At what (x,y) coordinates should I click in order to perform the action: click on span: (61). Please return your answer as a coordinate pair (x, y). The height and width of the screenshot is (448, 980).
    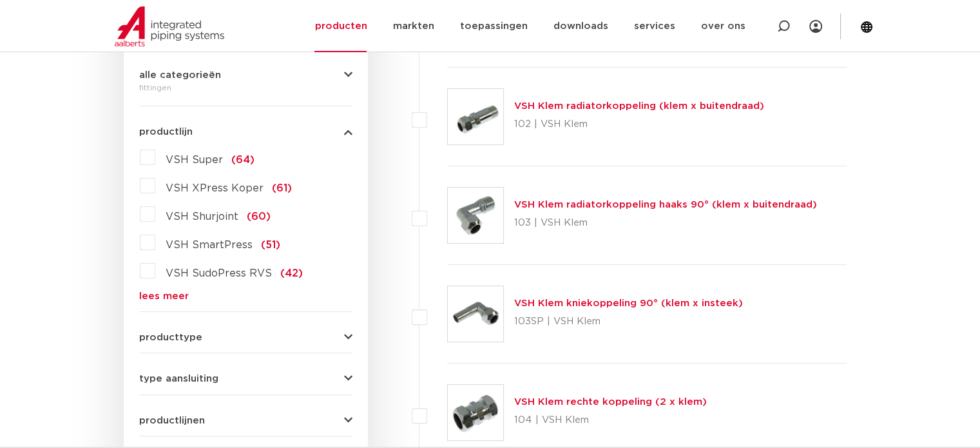
    Looking at the image, I should click on (282, 188).